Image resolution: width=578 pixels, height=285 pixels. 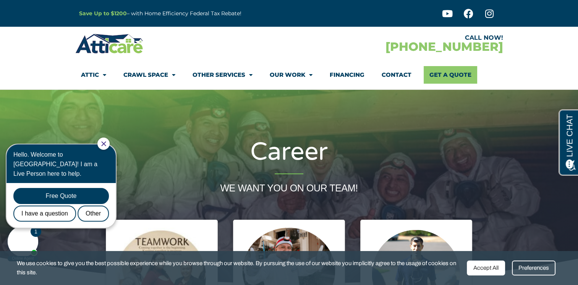 I want to click on nav: Menu, so click(x=289, y=75).